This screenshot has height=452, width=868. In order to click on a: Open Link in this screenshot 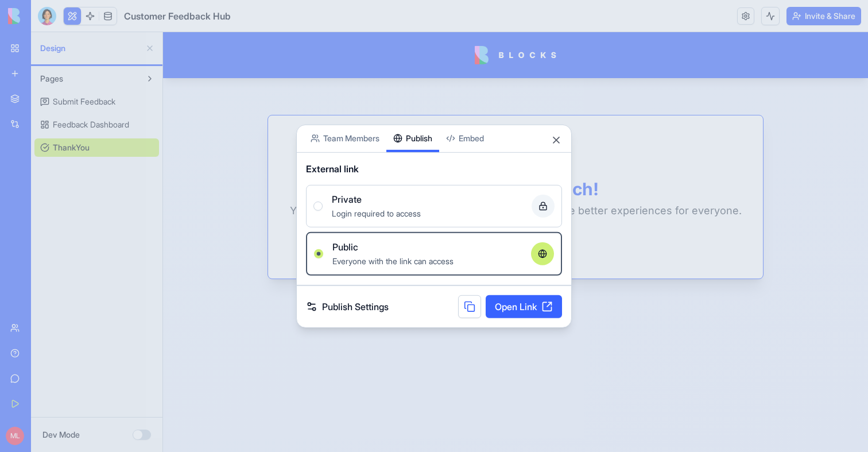, I will do `click(524, 307)`.